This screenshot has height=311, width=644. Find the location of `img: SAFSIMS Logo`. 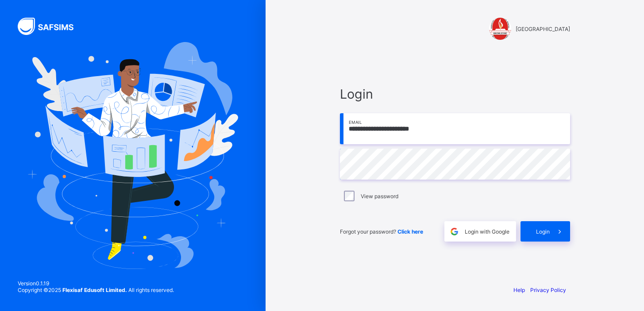

img: SAFSIMS Logo is located at coordinates (51, 26).